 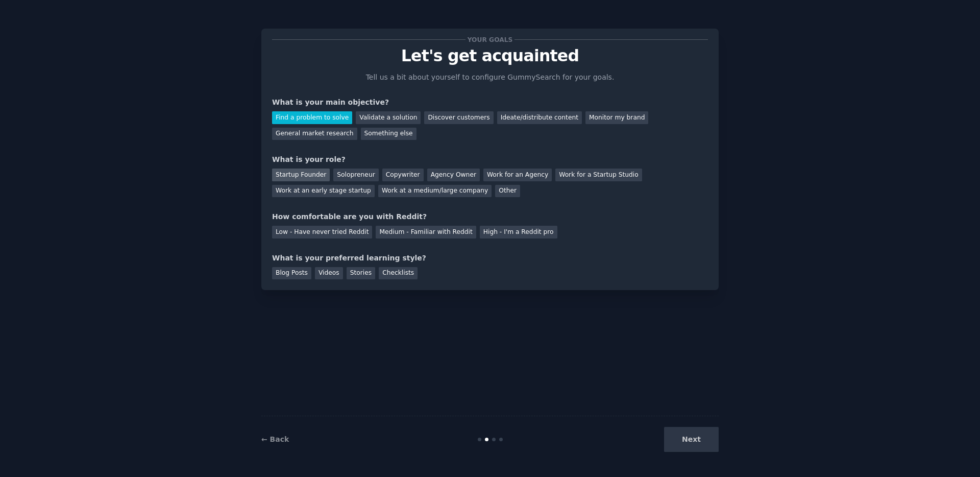 What do you see at coordinates (490, 258) in the screenshot?
I see `div: What is your preferred learning style?` at bounding box center [490, 258].